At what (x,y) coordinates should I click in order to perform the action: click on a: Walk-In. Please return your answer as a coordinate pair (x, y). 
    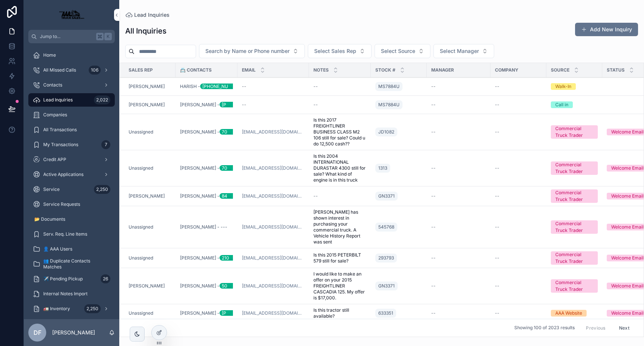
    Looking at the image, I should click on (575, 86).